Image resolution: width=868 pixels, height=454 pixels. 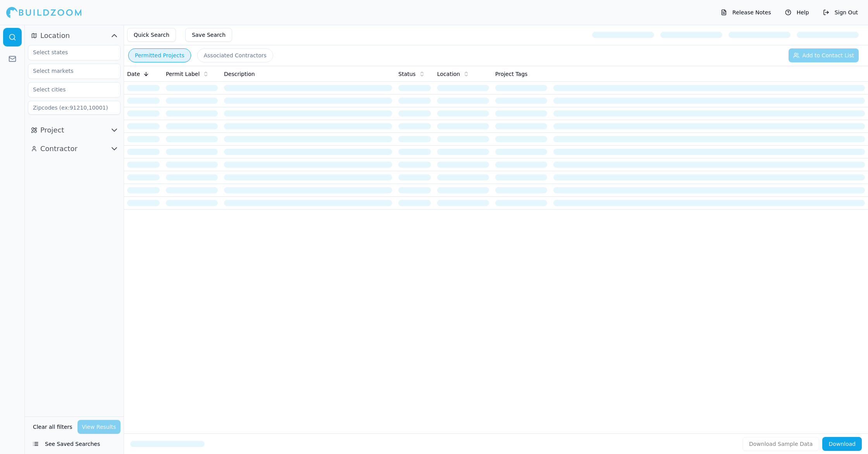 I want to click on input: Select markets, so click(x=70, y=71).